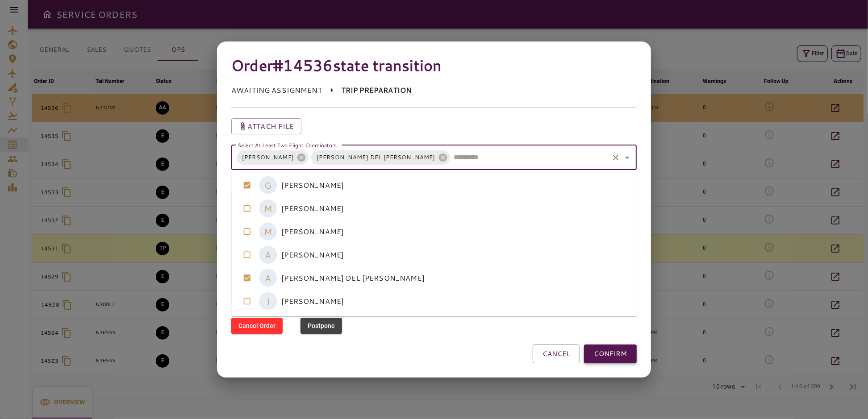  I want to click on p: Attach file, so click(270, 127).